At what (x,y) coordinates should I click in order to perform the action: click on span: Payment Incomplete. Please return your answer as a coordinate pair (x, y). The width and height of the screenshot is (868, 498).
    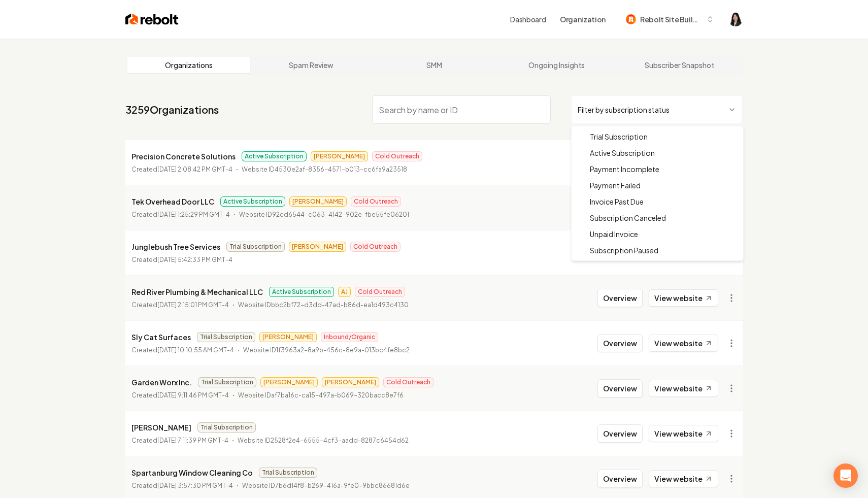
    Looking at the image, I should click on (624, 169).